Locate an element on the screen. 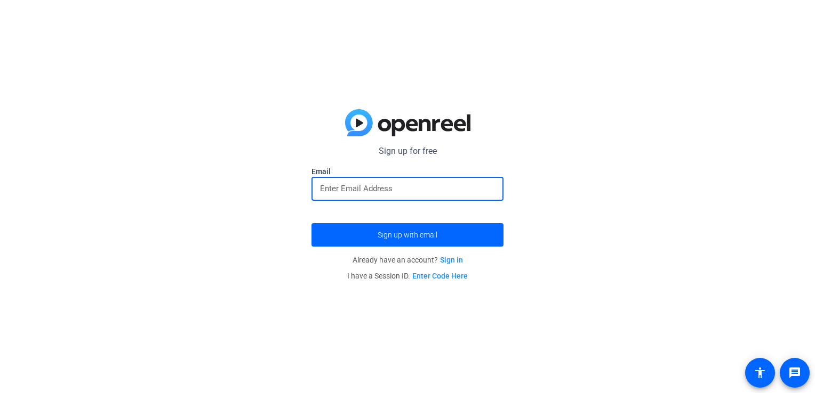 The width and height of the screenshot is (815, 393). mat-icon: message is located at coordinates (794, 373).